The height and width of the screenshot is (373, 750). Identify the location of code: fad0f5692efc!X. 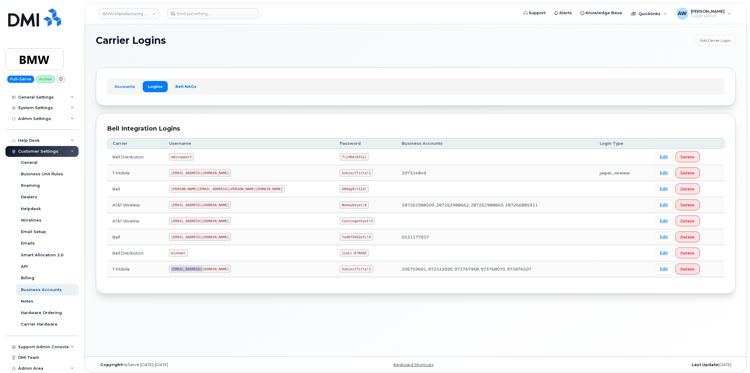
(356, 237).